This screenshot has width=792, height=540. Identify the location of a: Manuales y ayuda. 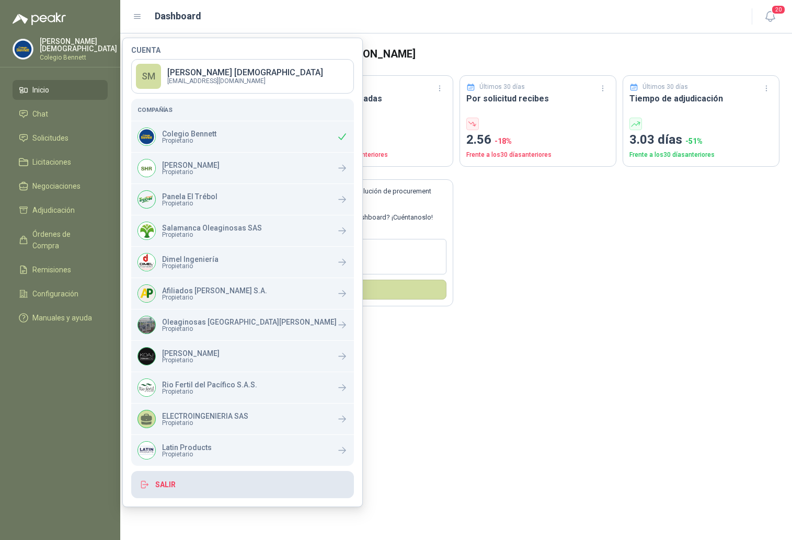
(60, 318).